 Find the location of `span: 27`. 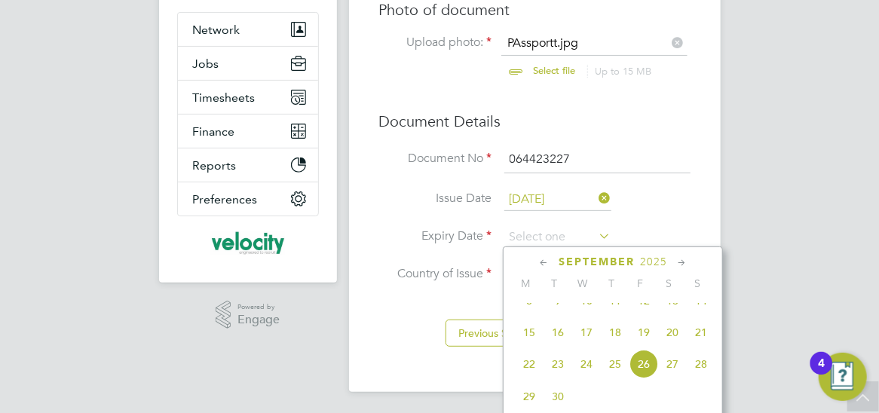

span: 27 is located at coordinates (673, 364).